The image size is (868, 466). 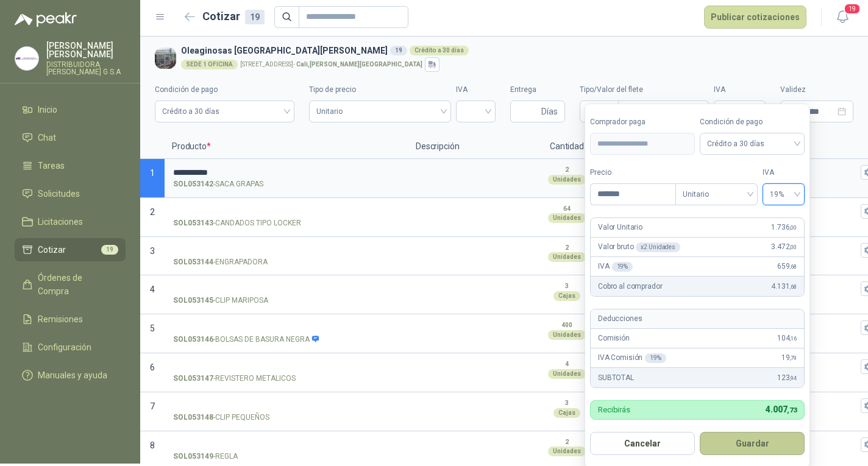 What do you see at coordinates (538, 90) in the screenshot?
I see `label: Entrega` at bounding box center [538, 90].